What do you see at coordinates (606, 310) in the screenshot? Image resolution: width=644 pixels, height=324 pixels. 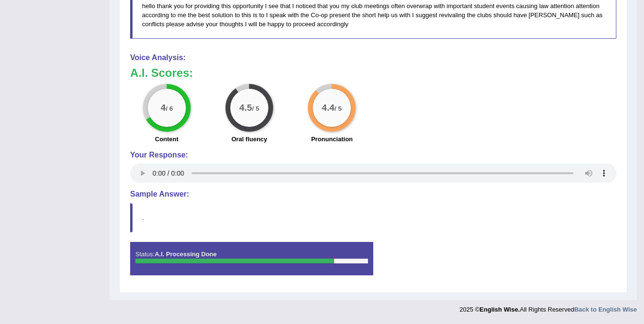 I see `strong: Back to English Wise` at bounding box center [606, 310].